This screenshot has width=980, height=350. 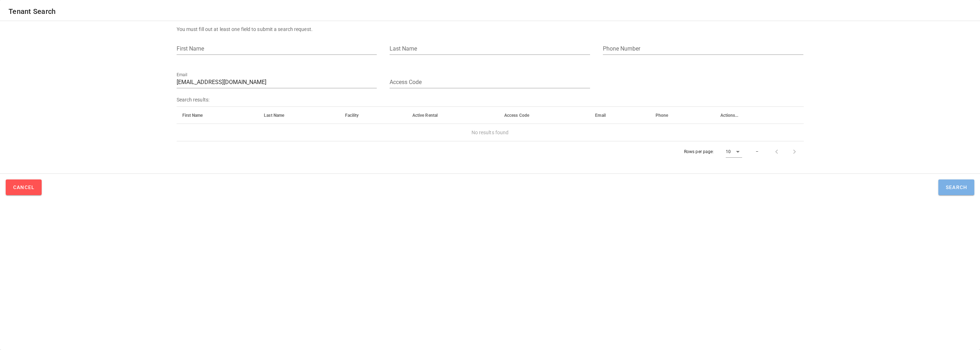 What do you see at coordinates (601, 115) in the screenshot?
I see `span: Email` at bounding box center [601, 115].